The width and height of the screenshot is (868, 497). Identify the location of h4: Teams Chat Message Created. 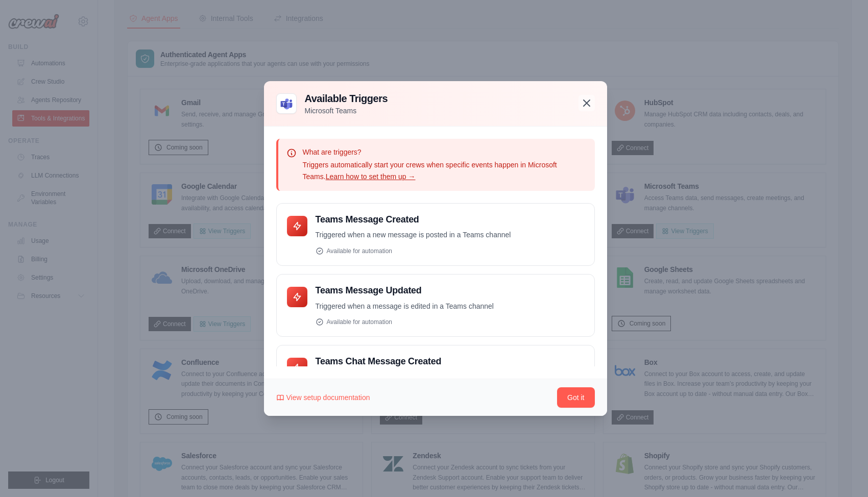
(449, 361).